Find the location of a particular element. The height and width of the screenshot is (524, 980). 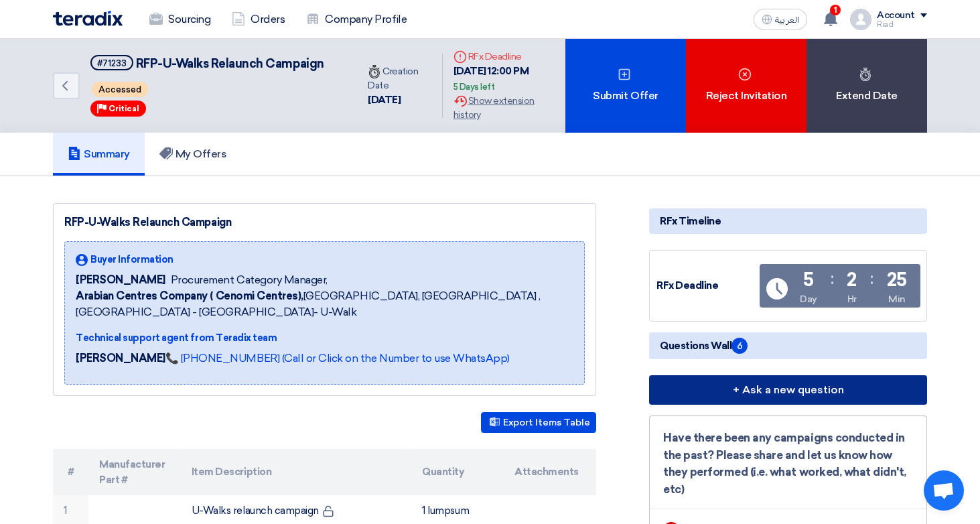

a: Open chat is located at coordinates (944, 491).